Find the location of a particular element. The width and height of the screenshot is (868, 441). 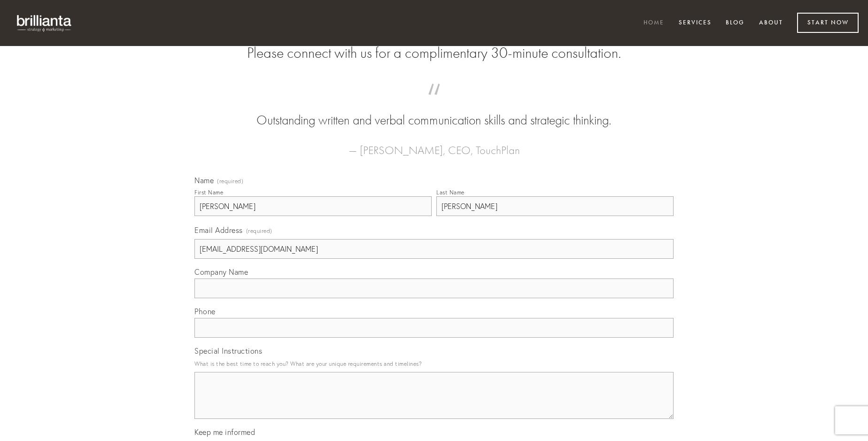

p: What is the best time to reach you? What are your unique requirements and timelines? is located at coordinates (434, 364).